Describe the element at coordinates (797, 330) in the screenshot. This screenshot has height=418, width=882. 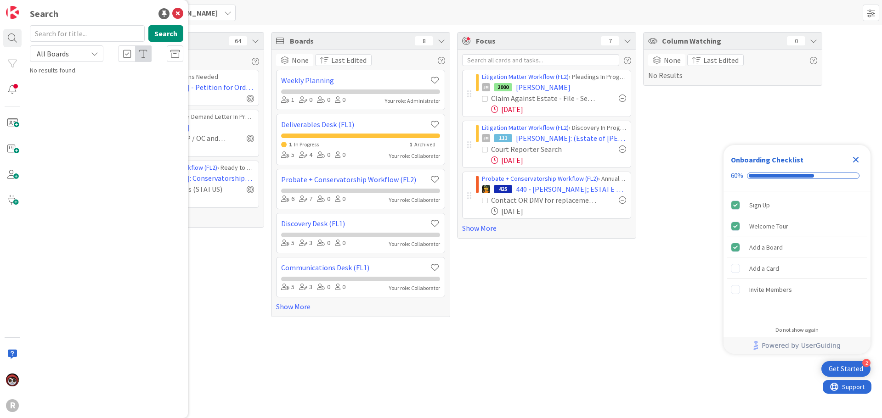
I see `div: Do not show again` at that location.